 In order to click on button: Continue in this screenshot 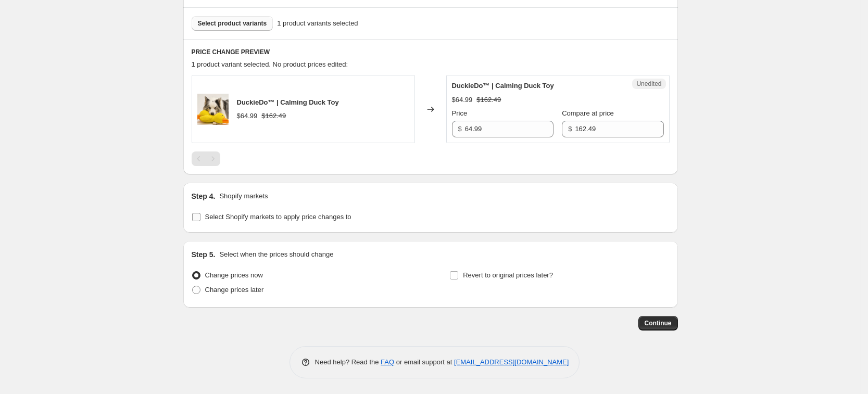, I will do `click(658, 323)`.